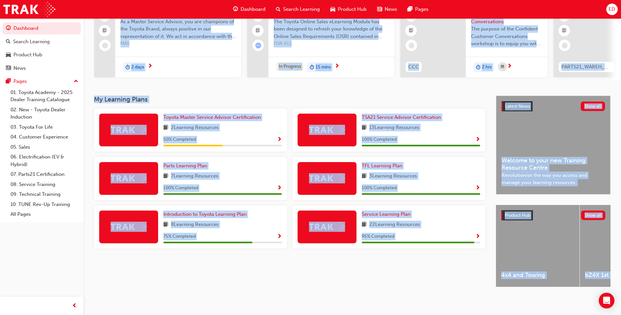 Image resolution: width=621 pixels, height=315 pixels. Describe the element at coordinates (138, 67) in the screenshot. I see `span: 2 days` at that location.